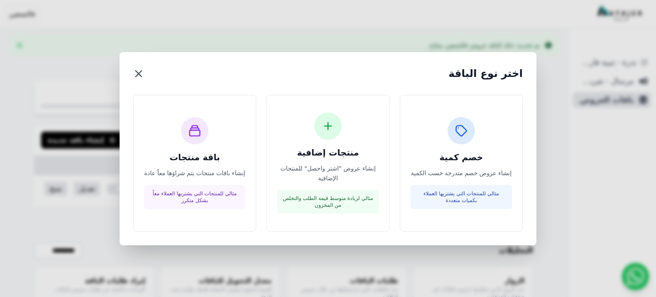 The image size is (656, 297). Describe the element at coordinates (461, 157) in the screenshot. I see `h3: خصم كمية` at that location.